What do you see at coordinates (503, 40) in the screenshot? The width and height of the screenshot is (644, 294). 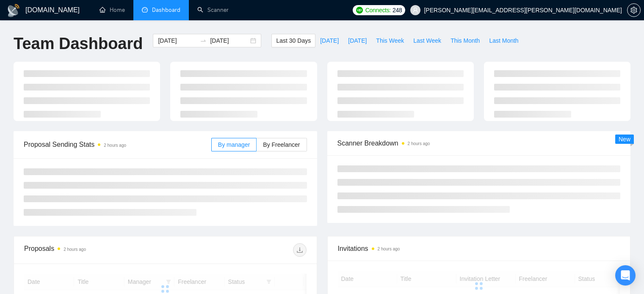 I see `span: Last Month` at bounding box center [503, 40].